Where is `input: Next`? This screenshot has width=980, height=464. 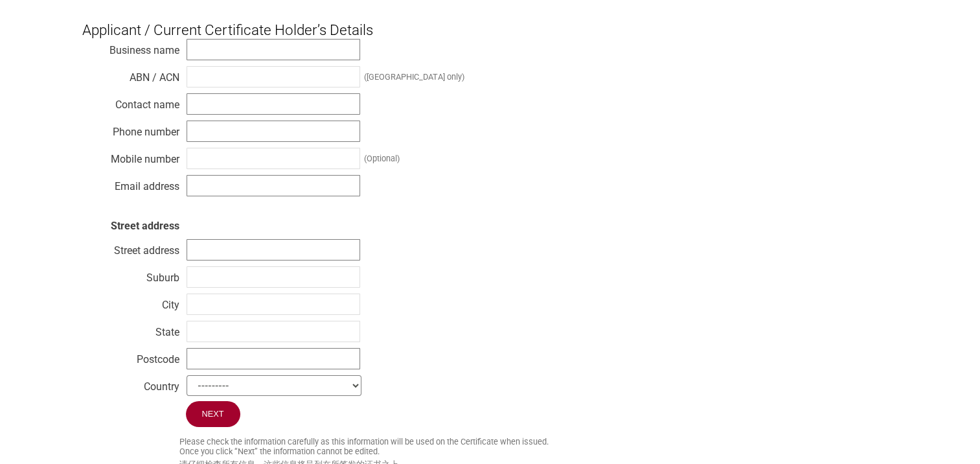 input: Next is located at coordinates (213, 414).